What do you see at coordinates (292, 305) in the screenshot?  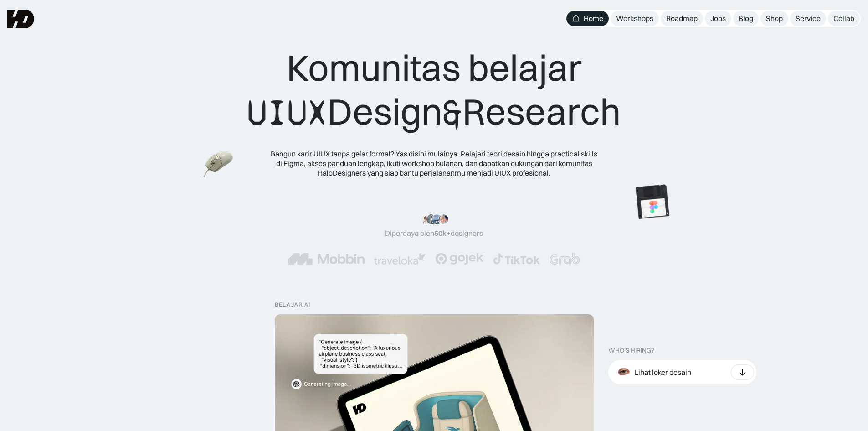 I see `div: belajar ai` at bounding box center [292, 305].